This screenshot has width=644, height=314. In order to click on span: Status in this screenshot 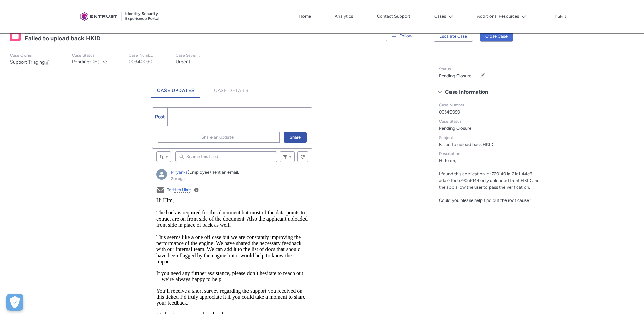, I will do `click(445, 69)`.